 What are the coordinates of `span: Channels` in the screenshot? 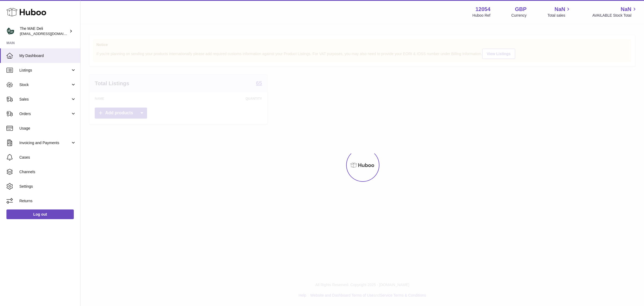 It's located at (48, 172).